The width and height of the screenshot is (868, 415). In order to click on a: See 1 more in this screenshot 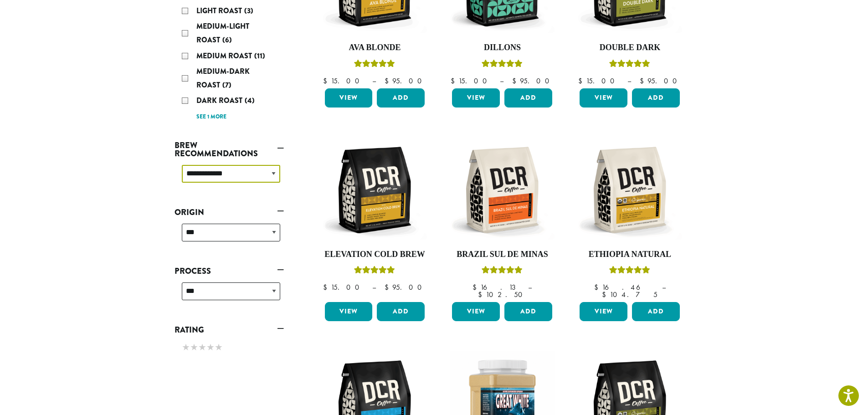, I will do `click(211, 117)`.